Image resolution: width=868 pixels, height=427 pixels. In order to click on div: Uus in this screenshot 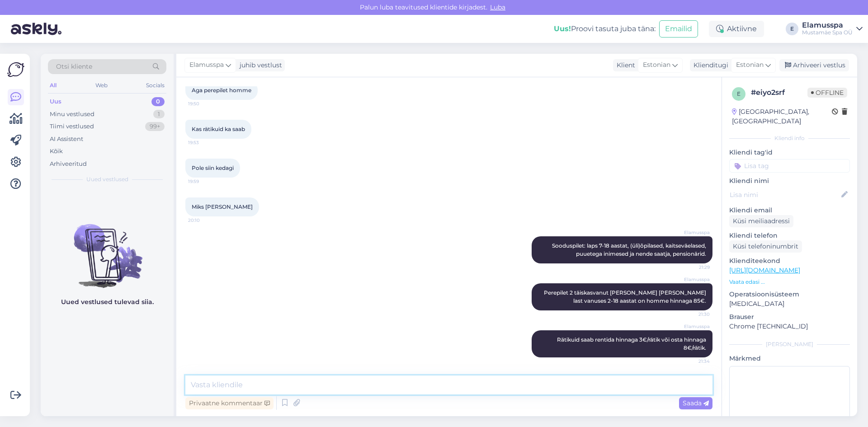, I will do `click(56, 101)`.